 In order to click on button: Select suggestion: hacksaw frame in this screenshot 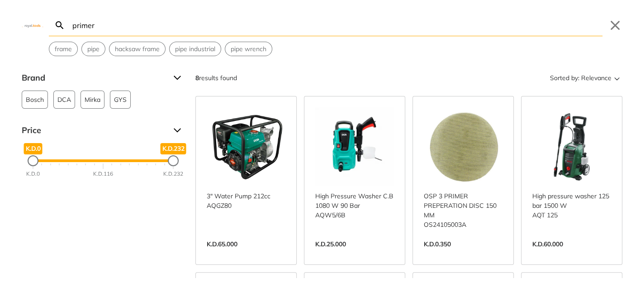, I will do `click(137, 49)`.